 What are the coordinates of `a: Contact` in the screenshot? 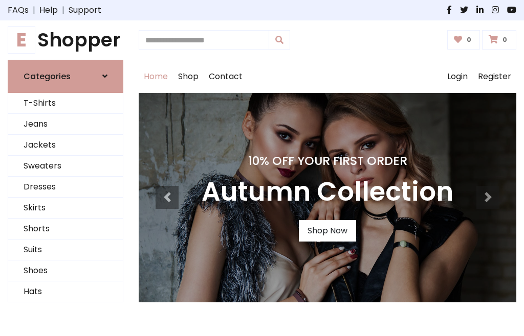 It's located at (225, 77).